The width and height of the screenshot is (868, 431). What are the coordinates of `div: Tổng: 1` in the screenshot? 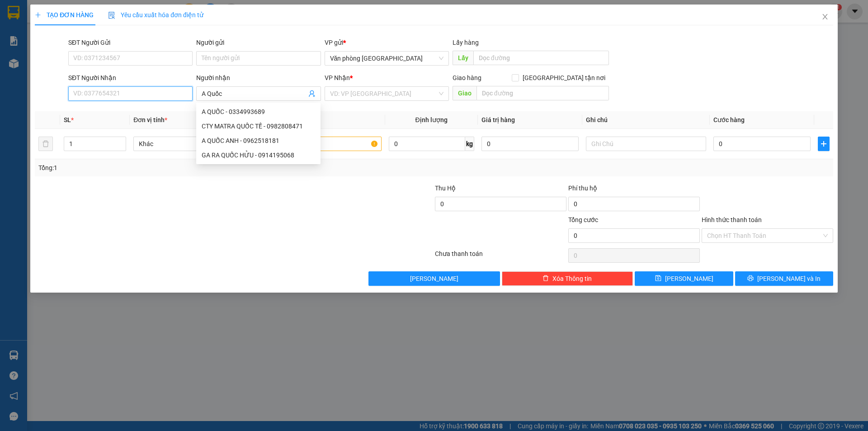 It's located at (187, 168).